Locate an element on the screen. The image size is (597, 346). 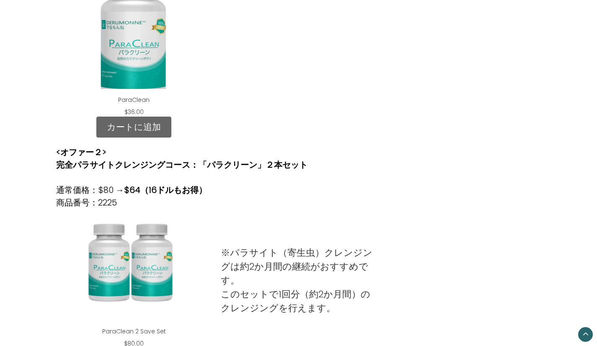
strong: $64（16ドルもお得） is located at coordinates (166, 190).